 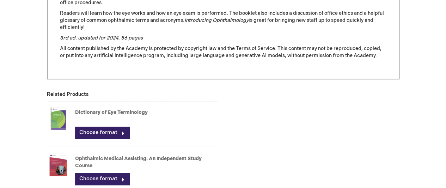 I want to click on em: 3rd ed. updated for 2024, 56 pages, so click(x=101, y=38).